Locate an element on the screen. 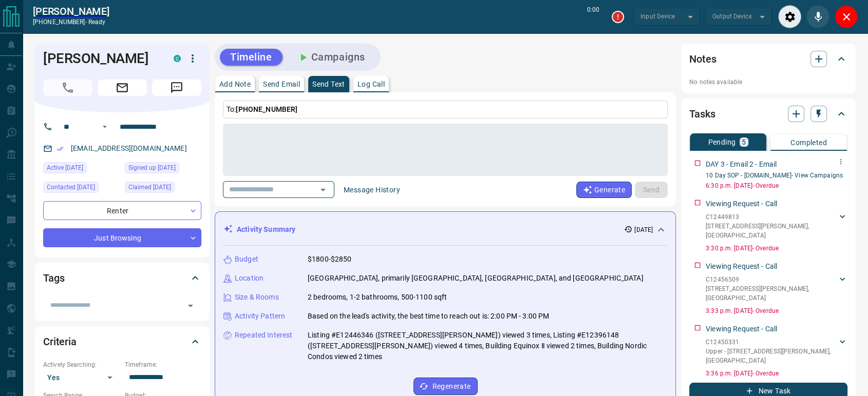 The width and height of the screenshot is (868, 396). p: To: is located at coordinates (445, 110).